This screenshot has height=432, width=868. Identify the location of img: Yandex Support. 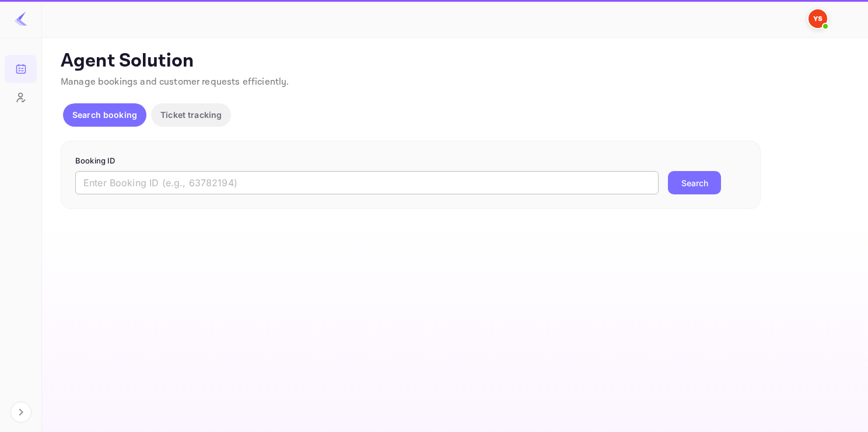
(818, 19).